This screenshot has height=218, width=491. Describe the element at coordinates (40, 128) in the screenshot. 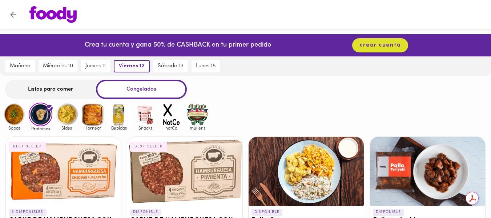

I see `span: Proteinas` at that location.